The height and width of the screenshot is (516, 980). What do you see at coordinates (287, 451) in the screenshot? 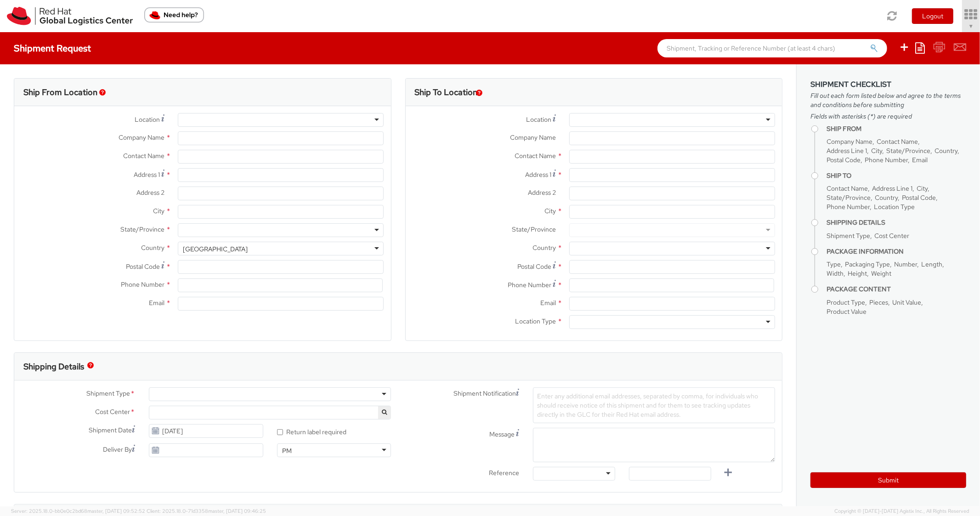
I see `div: PM` at bounding box center [287, 451].